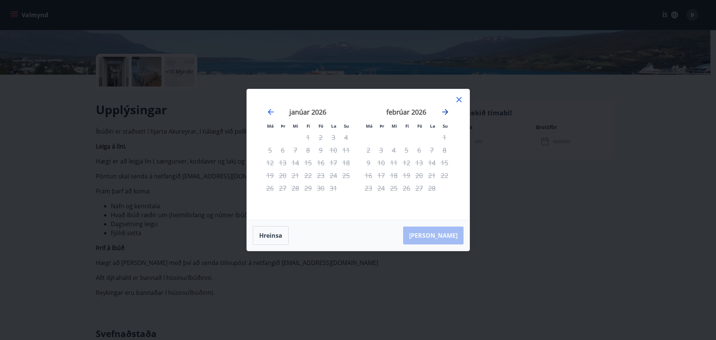 This screenshot has height=340, width=716. What do you see at coordinates (381, 188) in the screenshot?
I see `td: Not available. þriðjudagur, 24. febrúar 2026` at bounding box center [381, 188].